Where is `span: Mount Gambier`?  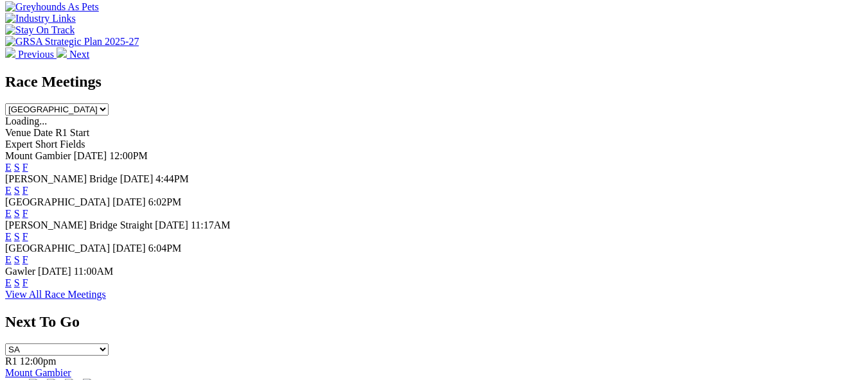
span: Mount Gambier is located at coordinates (38, 156).